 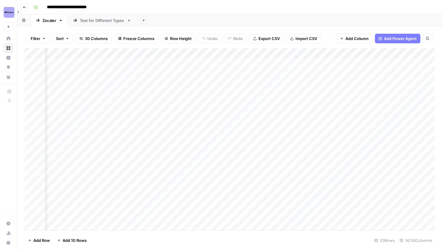 What do you see at coordinates (8, 224) in the screenshot?
I see `a: Settings` at bounding box center [8, 224].